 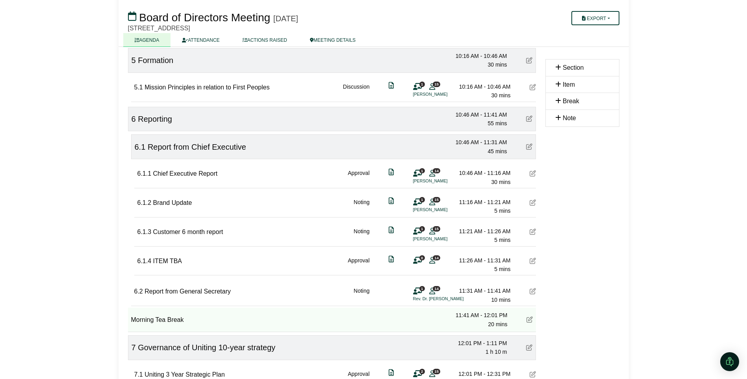 What do you see at coordinates (265, 40) in the screenshot?
I see `a: ACTIONS RAISED` at bounding box center [265, 40].